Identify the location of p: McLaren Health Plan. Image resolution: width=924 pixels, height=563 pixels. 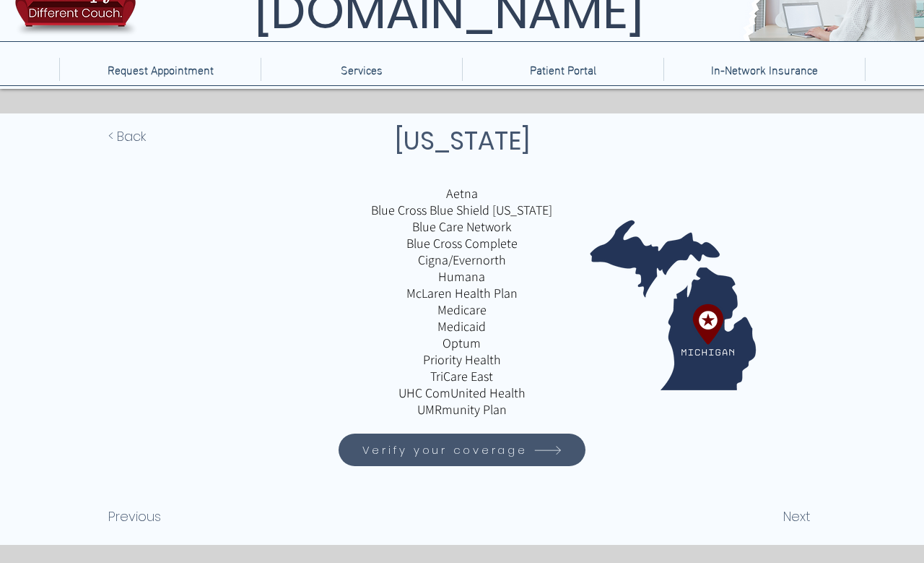
(462, 292).